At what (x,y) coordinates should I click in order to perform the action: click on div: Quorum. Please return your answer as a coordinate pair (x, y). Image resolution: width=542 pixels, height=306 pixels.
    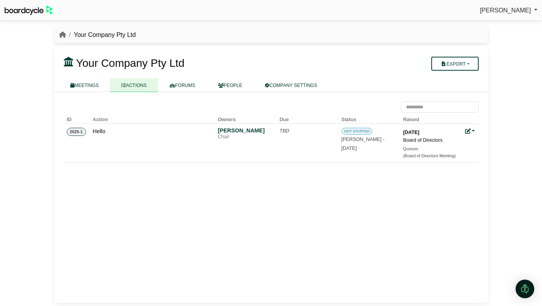
    Looking at the image, I should click on (430, 149).